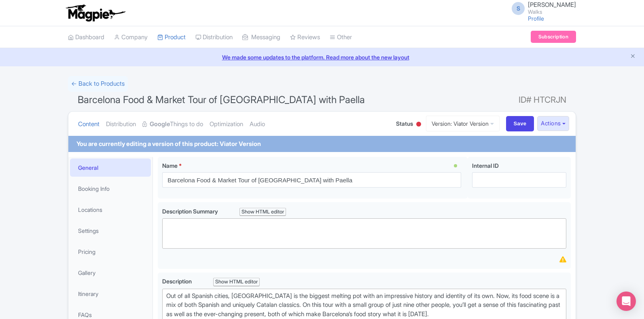 The height and width of the screenshot is (319, 644). Describe the element at coordinates (98, 84) in the screenshot. I see `a: ← Back to Products` at that location.